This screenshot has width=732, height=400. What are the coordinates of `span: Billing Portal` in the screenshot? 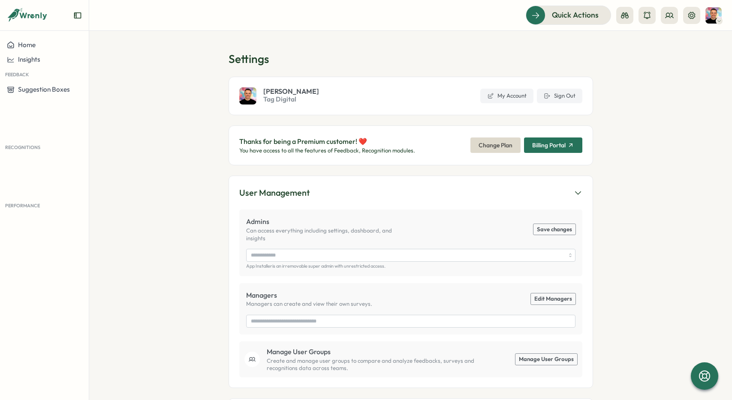 It's located at (549, 145).